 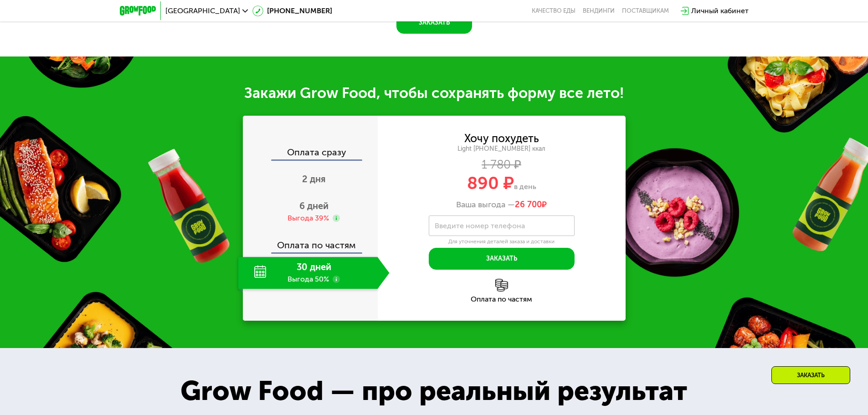 I want to click on span: 26 700, so click(x=528, y=204).